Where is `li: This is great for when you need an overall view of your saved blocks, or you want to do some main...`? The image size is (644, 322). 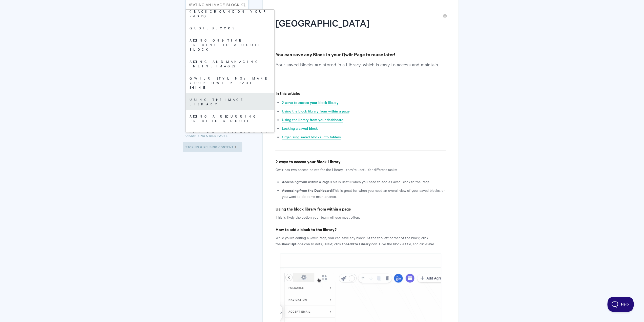
li: This is great for when you need an overall view of your saved blocks, or you want to do some main... is located at coordinates (364, 193).